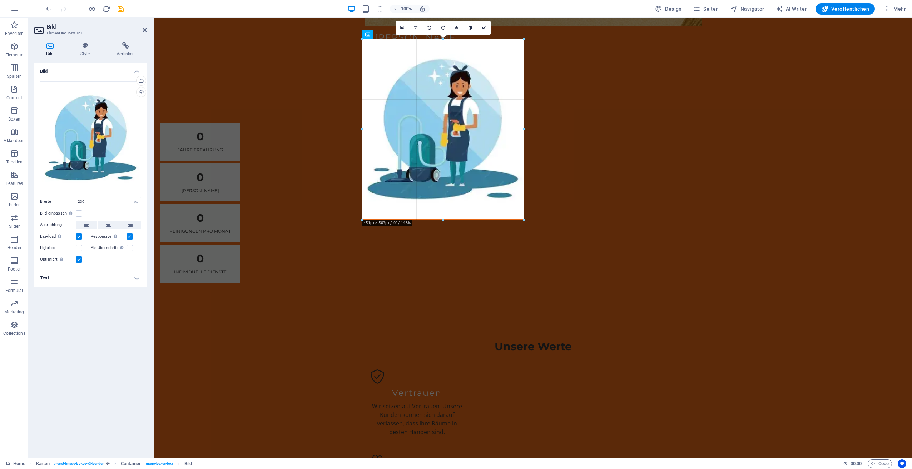 The image size is (912, 469). What do you see at coordinates (14, 334) in the screenshot?
I see `p: Collections` at bounding box center [14, 334].